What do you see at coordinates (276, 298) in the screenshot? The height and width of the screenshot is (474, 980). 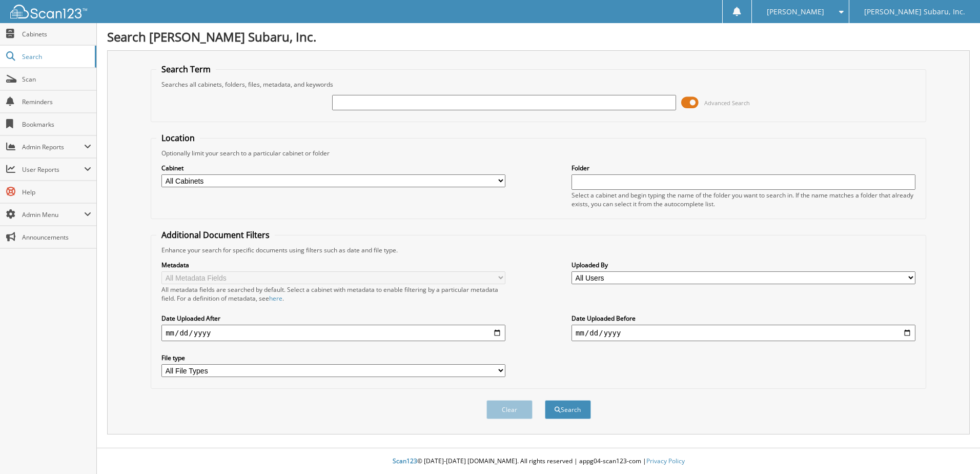 I see `a: here` at bounding box center [276, 298].